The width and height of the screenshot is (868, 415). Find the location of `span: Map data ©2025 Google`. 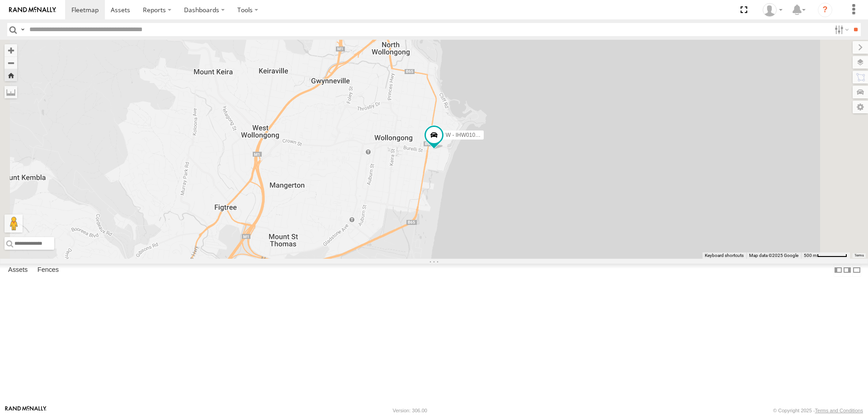

span: Map data ©2025 Google is located at coordinates (774, 255).